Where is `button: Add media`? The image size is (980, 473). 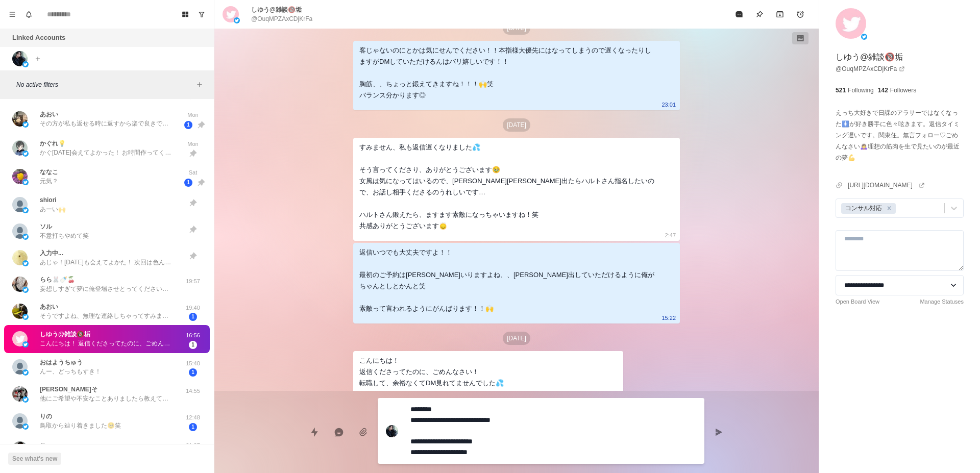 button: Add media is located at coordinates (363, 432).